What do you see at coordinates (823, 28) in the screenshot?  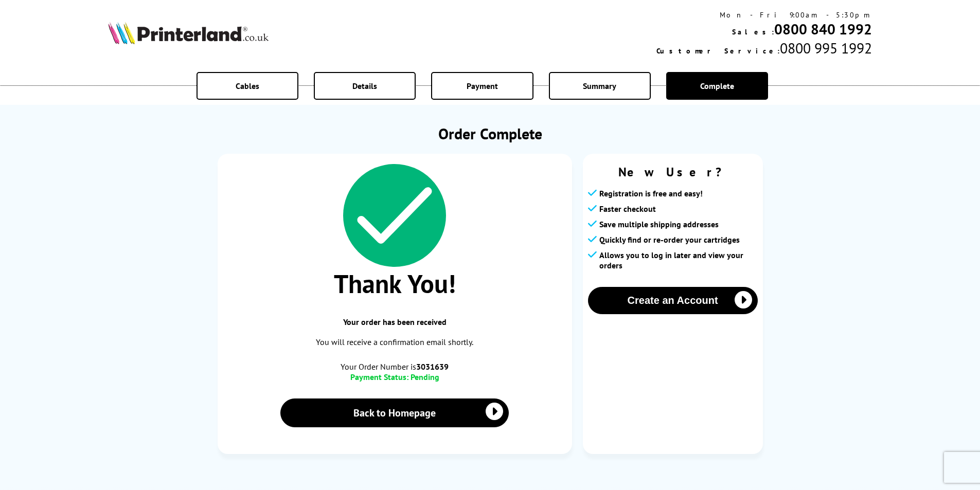 I see `b: 0800 840 1992` at bounding box center [823, 28].